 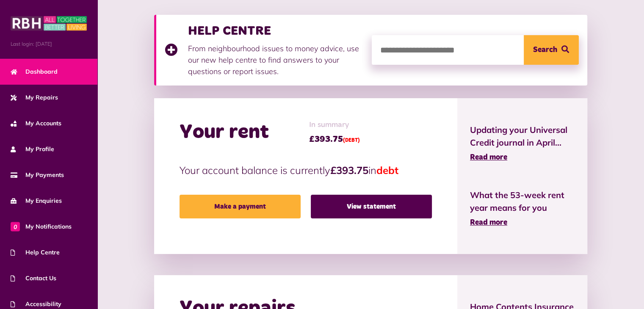 What do you see at coordinates (41, 226) in the screenshot?
I see `span: My Notifications` at bounding box center [41, 226].